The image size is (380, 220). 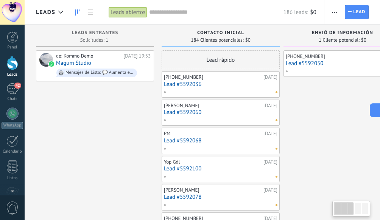 What do you see at coordinates (220, 168) in the screenshot?
I see `a: Lead #5592100` at bounding box center [220, 168].